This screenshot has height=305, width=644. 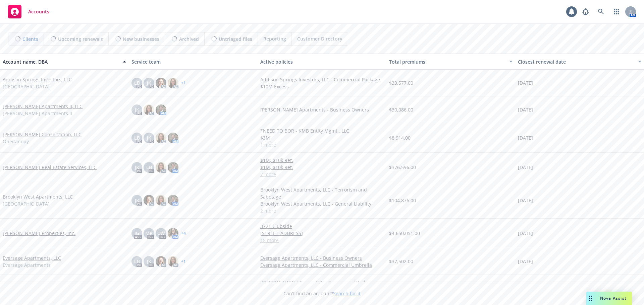 I want to click on span: Archived, so click(x=189, y=39).